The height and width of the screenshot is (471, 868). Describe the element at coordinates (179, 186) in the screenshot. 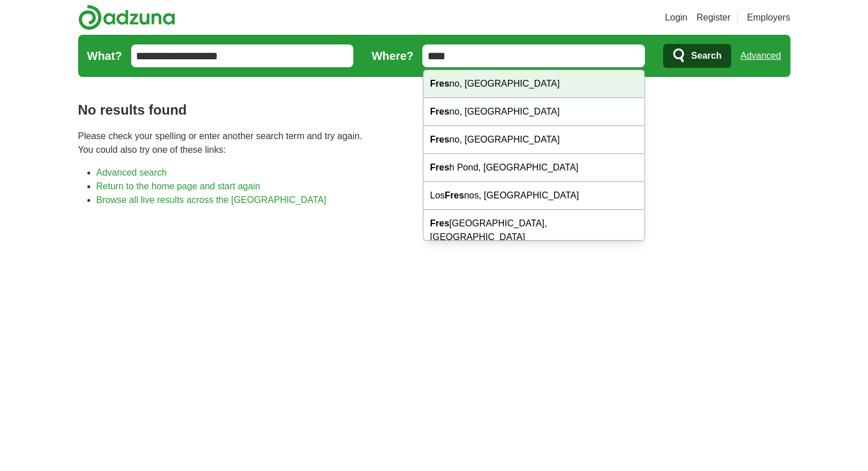

I see `a: Return to the home page and start again` at that location.